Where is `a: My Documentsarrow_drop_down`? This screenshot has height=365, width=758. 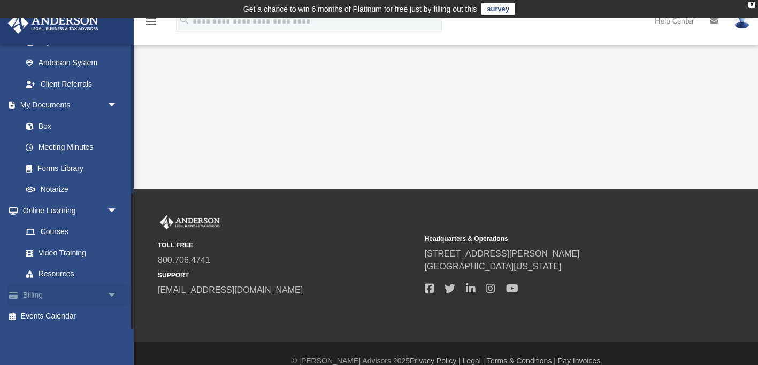 a: My Documentsarrow_drop_down is located at coordinates (68, 105).